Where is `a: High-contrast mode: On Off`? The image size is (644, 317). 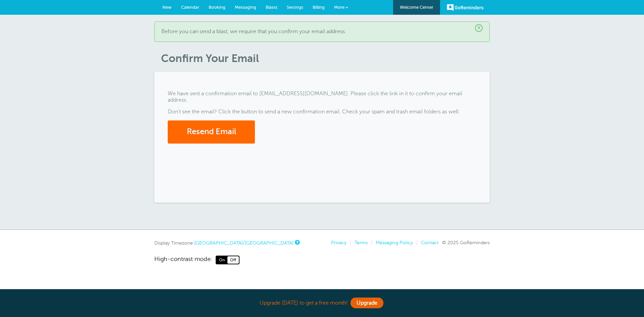 a: High-contrast mode: On Off is located at coordinates (322, 259).